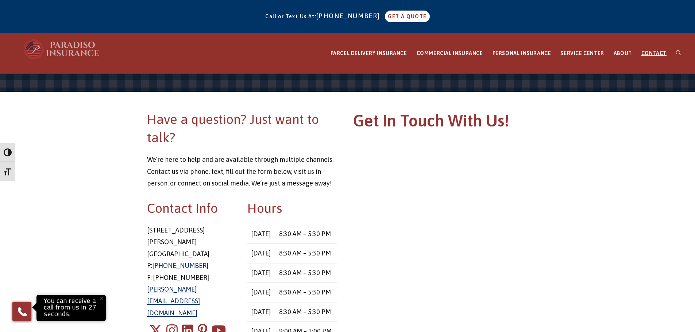 The height and width of the screenshot is (332, 695). I want to click on img: Paradiso Insurance, so click(62, 49).